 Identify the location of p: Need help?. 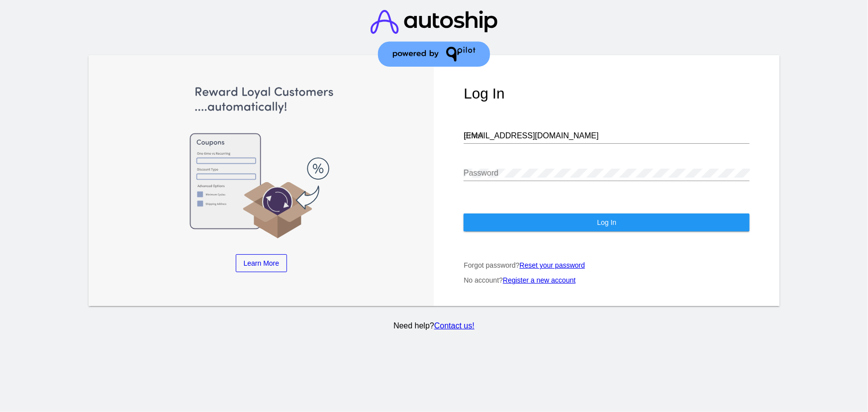
(434, 326).